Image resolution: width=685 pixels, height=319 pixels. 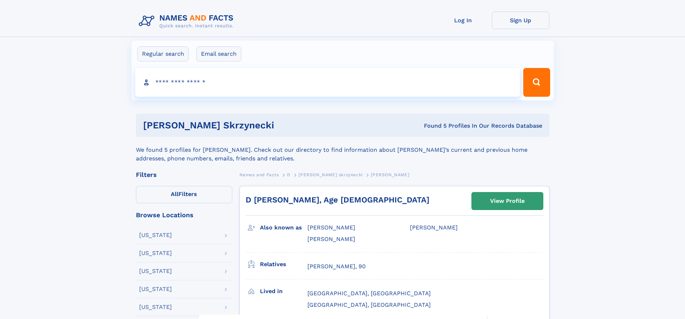 I want to click on img: Logo Names and Facts, so click(x=188, y=21).